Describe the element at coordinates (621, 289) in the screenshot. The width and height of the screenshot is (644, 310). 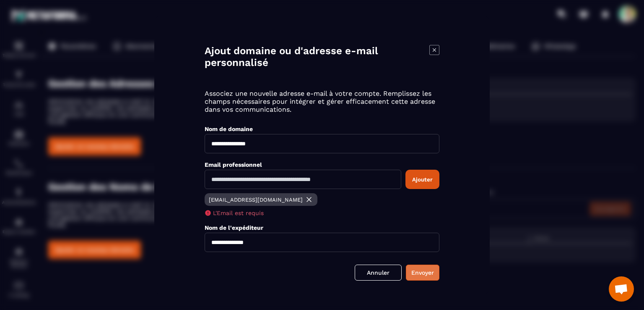
I see `a: Ouvrir le chat` at that location.